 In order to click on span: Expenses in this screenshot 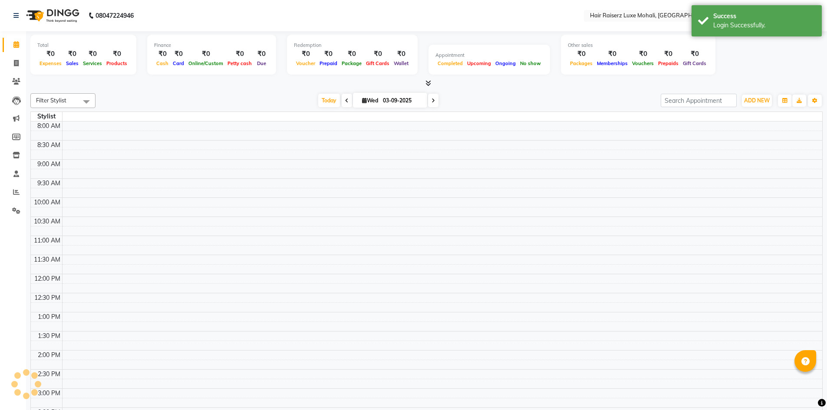, I will do `click(50, 63)`.